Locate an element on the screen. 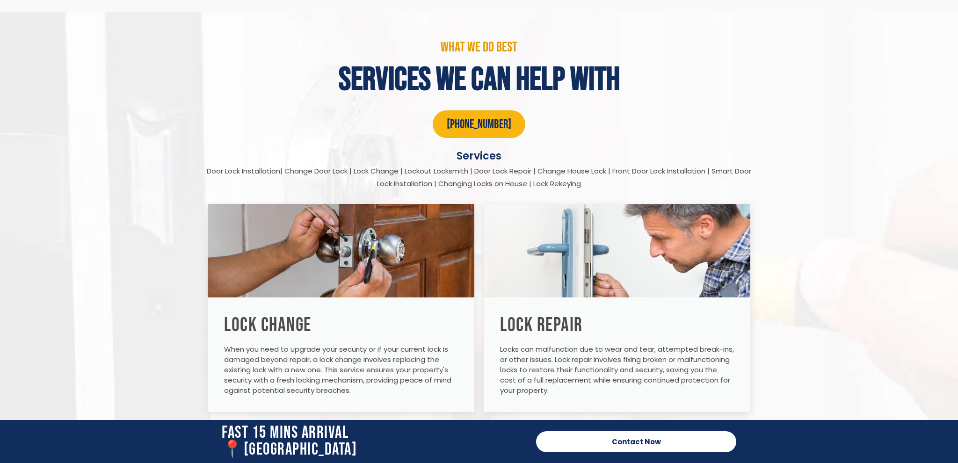 The image size is (958, 463). div: Door Lock Installation| Change Door Lock | Lock Change | Lockout Locksmith | Door Lock Repair | C... is located at coordinates (479, 177).